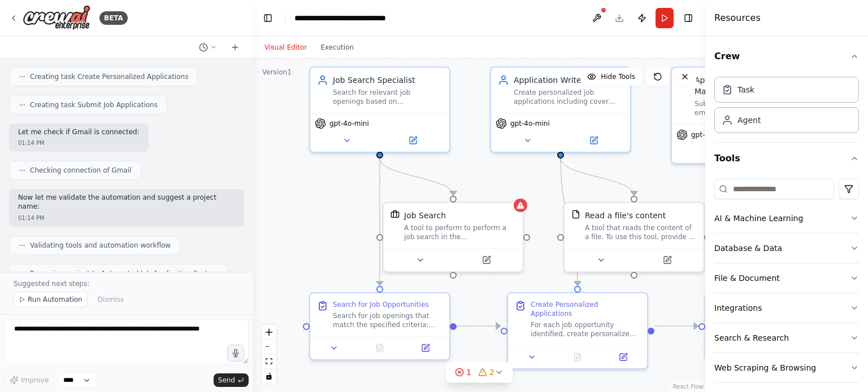 This screenshot has height=392, width=868. What do you see at coordinates (561, 109) in the screenshot?
I see `div: Application WriterCreate personalized job applications including cover letters and application em...` at bounding box center [561, 109].